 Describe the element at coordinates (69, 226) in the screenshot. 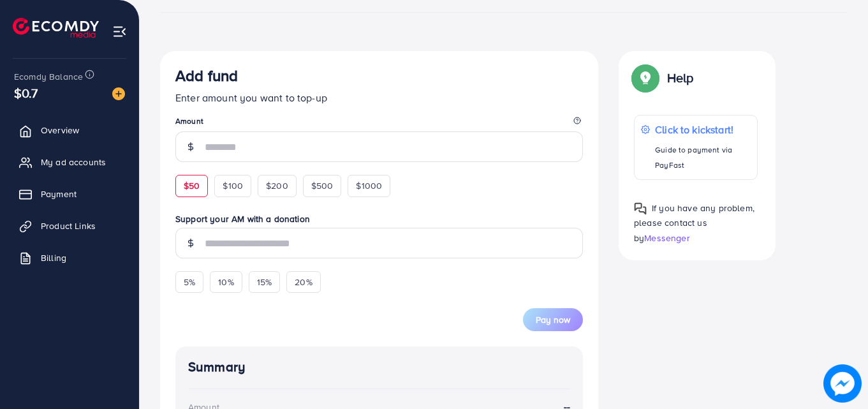

I see `a: Product Links` at that location.